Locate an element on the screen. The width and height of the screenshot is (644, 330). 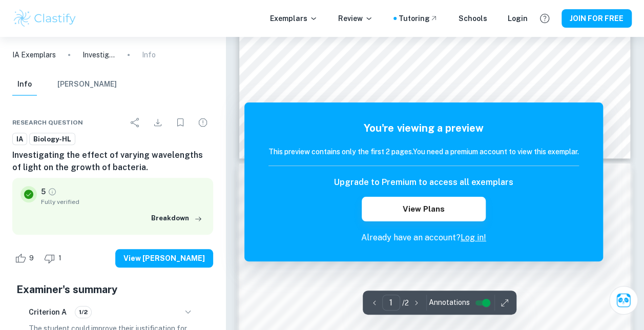
h6: This preview contains only the first 2 pages. You need a premium account to view this exemplar. is located at coordinates (424, 152).